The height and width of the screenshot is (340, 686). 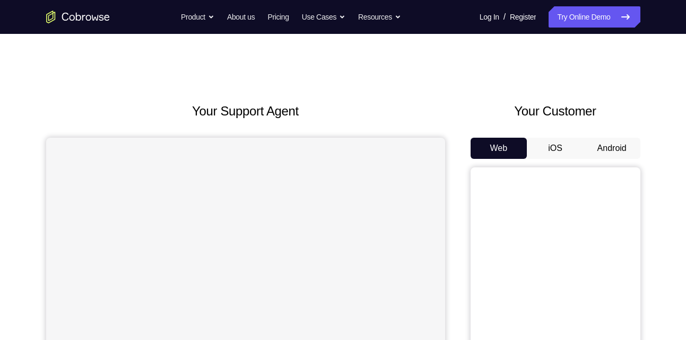 What do you see at coordinates (594, 17) in the screenshot?
I see `a: Try Online Demo` at bounding box center [594, 17].